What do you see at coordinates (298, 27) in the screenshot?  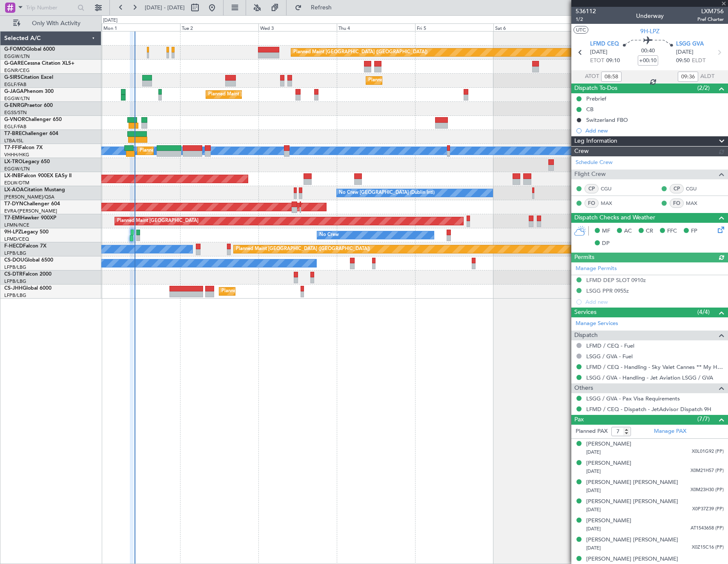 I see `div: Wed 3` at bounding box center [298, 27].